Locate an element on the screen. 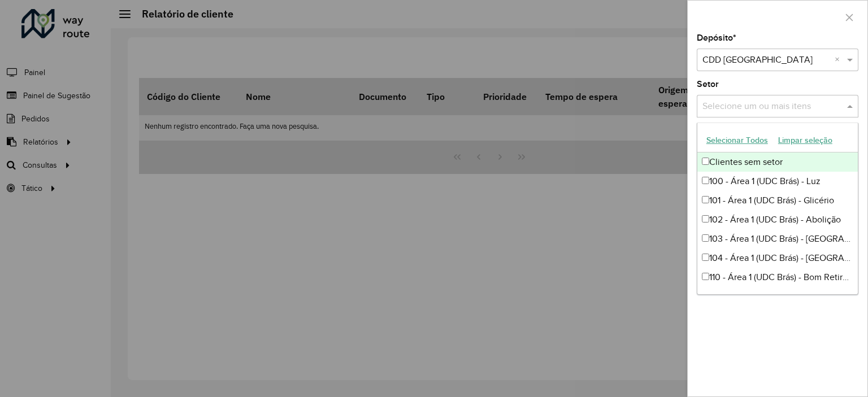  label: Setor is located at coordinates (707, 84).